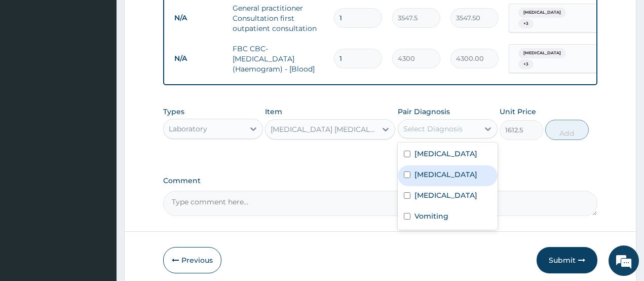  I want to click on label: Unit Price, so click(518, 111).